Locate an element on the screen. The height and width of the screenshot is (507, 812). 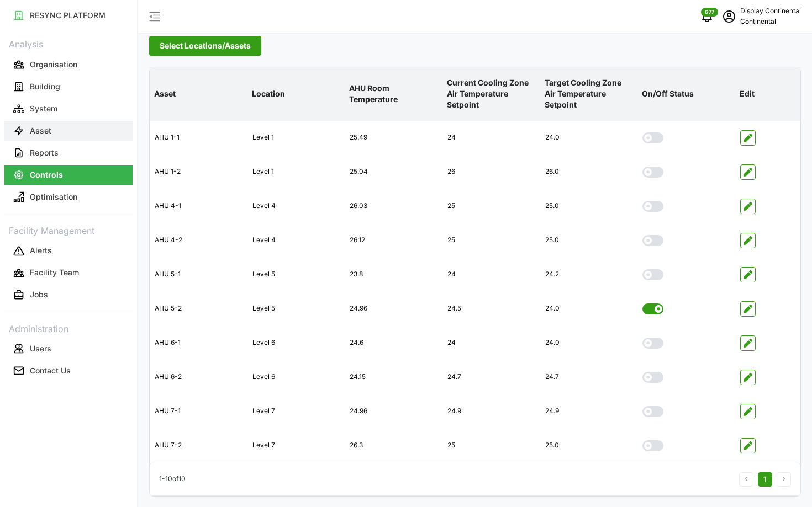
button: Facility Team is located at coordinates (69, 273).